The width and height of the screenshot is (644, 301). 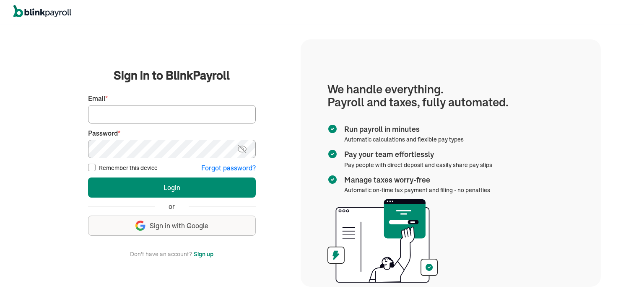 What do you see at coordinates (171, 187) in the screenshot?
I see `button: Login` at bounding box center [171, 187].